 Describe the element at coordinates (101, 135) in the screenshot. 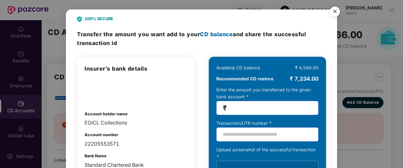

I see `b: Account number` at that location.